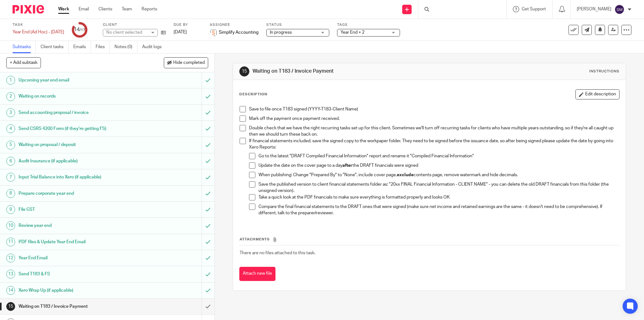  Describe the element at coordinates (298, 25) in the screenshot. I see `label: Status` at that location.